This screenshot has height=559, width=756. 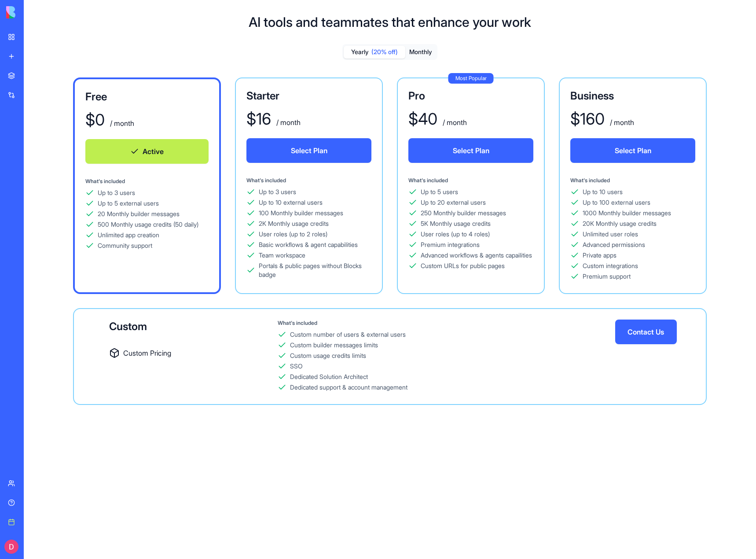 I want to click on div: Custom builder messages limits, so click(x=334, y=345).